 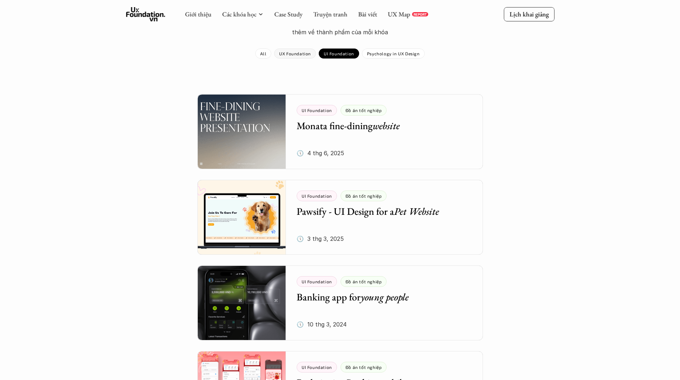 What do you see at coordinates (330, 14) in the screenshot?
I see `a: Truyện tranh` at bounding box center [330, 14].